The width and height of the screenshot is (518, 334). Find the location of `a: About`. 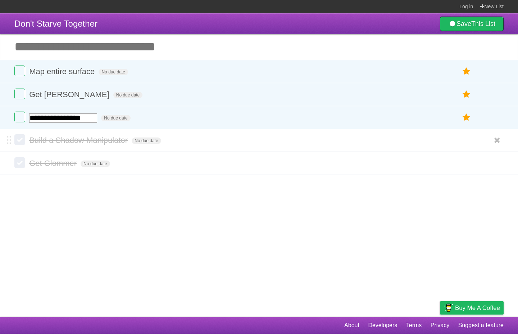

a: About is located at coordinates (352, 325).